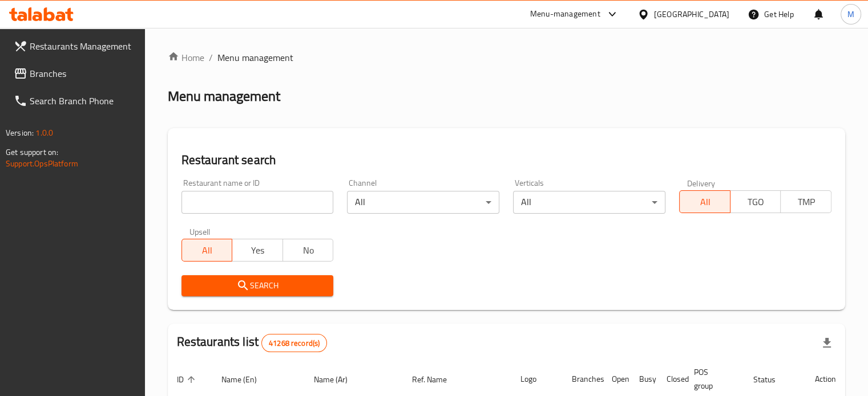 The image size is (868, 396). What do you see at coordinates (257, 250) in the screenshot?
I see `button: Yes` at bounding box center [257, 250].